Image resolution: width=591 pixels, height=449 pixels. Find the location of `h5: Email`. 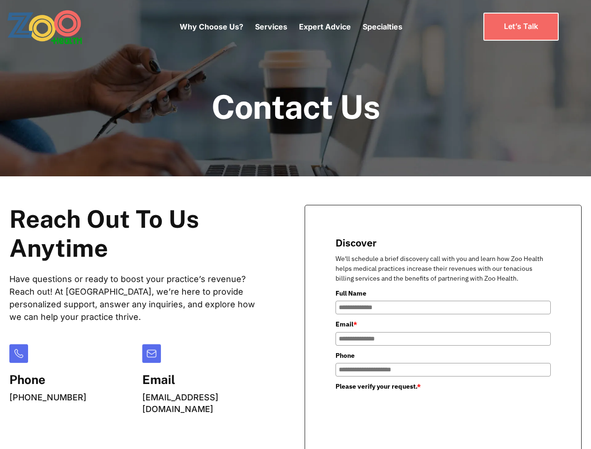

h5: Email is located at coordinates (205, 380).